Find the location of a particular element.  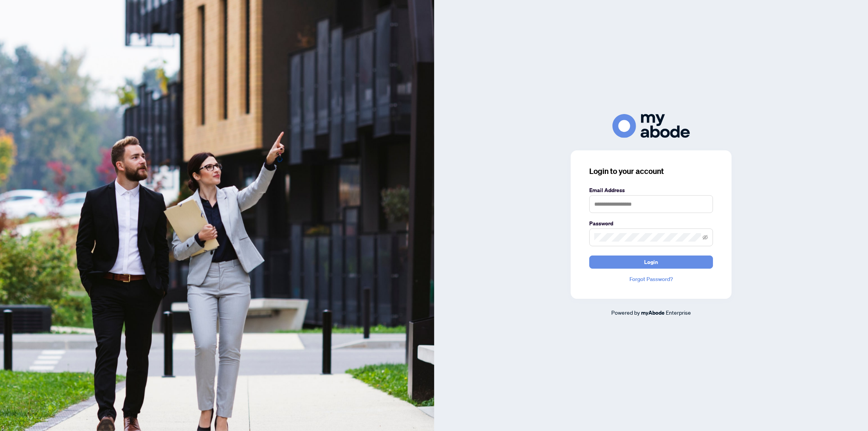

span: Enterprise is located at coordinates (679, 312).